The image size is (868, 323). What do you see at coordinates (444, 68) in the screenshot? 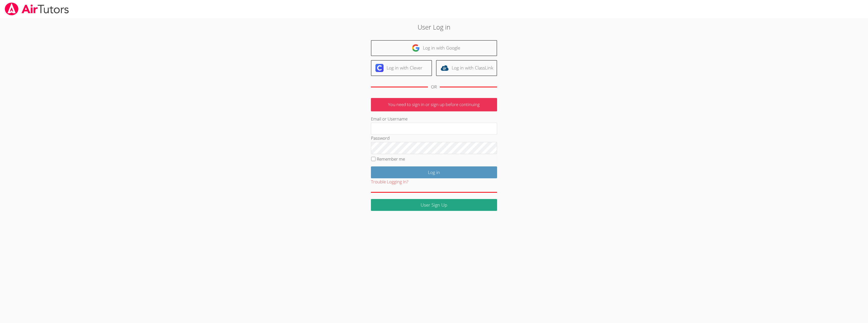
I see `img: classlink-logo-d6bb404cc1216ec64c9a2012d9dc4662098be43eaf13dc465df04b49fa7ab582.svg` at bounding box center [444, 68].